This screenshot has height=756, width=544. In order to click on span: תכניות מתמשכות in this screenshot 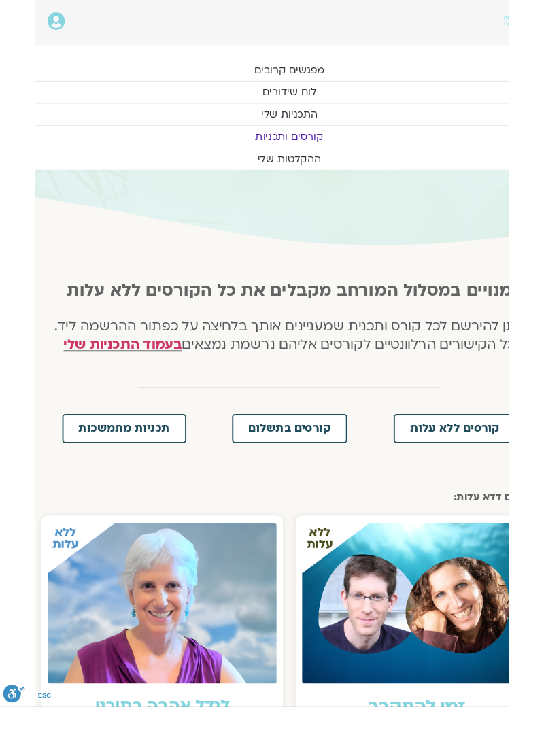, I will do `click(132, 459)`.